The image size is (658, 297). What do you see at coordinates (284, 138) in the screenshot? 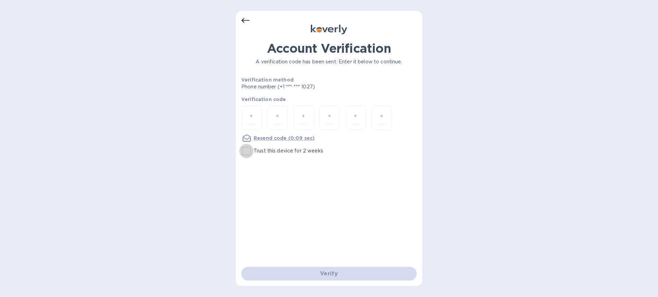
I see `u: Resend code (0:09 sec)` at bounding box center [284, 138].